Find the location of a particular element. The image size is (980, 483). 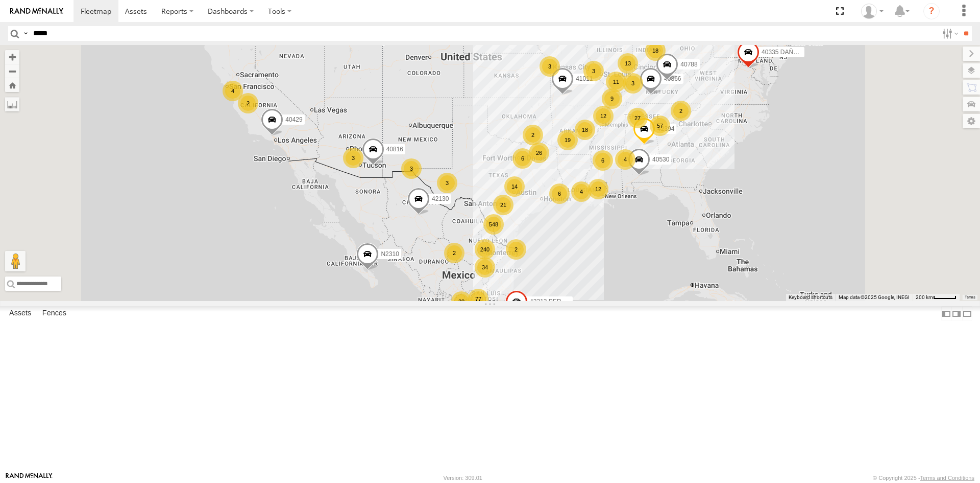

span: N2310 is located at coordinates (389, 254).